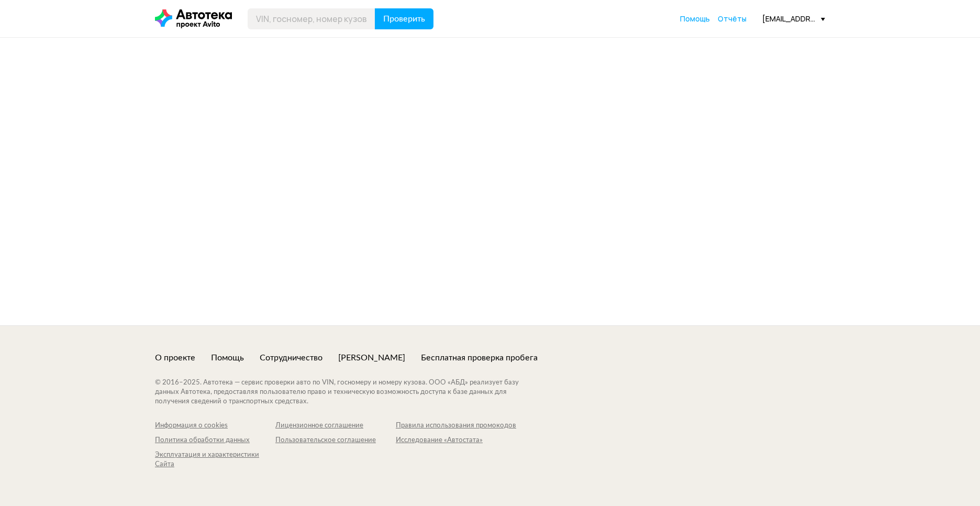 This screenshot has width=980, height=506. I want to click on span: Отчёты, so click(732, 18).